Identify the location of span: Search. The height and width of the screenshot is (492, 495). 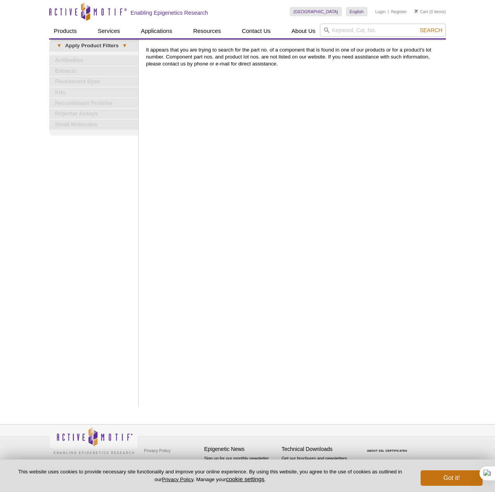
(431, 30).